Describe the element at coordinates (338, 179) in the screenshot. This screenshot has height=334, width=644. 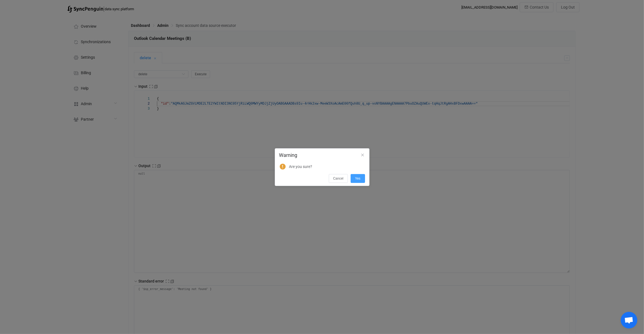
I see `button: Cancel` at that location.